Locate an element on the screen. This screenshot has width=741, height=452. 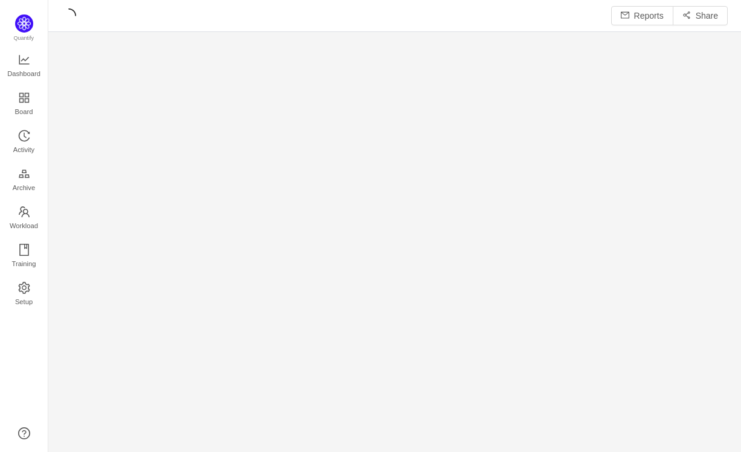
span: Archive is located at coordinates (24, 188).